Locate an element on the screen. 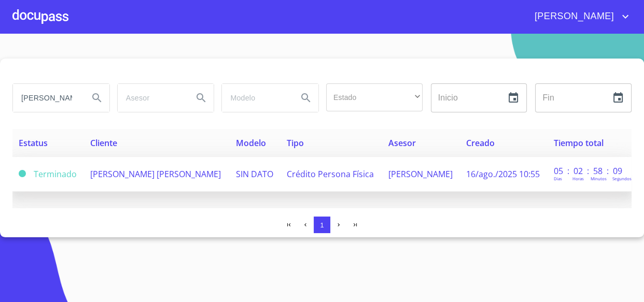 Image resolution: width=644 pixels, height=302 pixels. button: 1 is located at coordinates (322, 225).